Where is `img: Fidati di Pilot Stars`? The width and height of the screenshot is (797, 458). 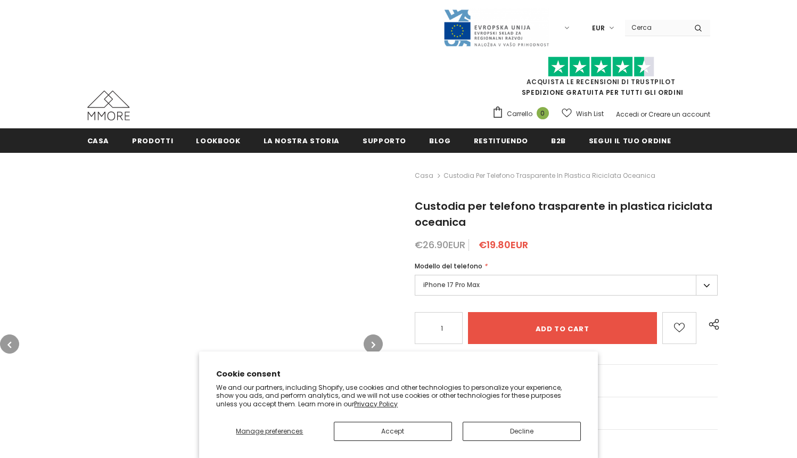 img: Fidati di Pilot Stars is located at coordinates (601, 67).